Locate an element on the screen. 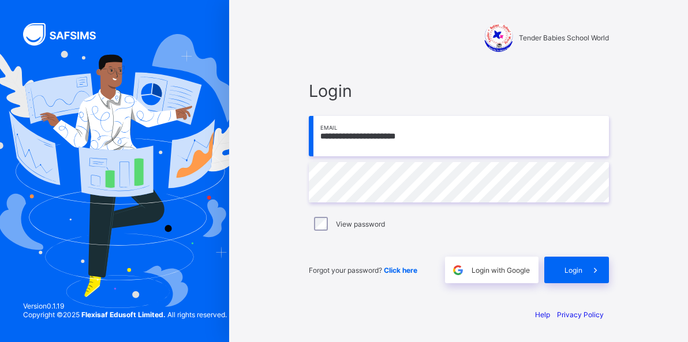 The width and height of the screenshot is (688, 342). span: Copyright © 2025 All rights reserved. is located at coordinates (125, 315).